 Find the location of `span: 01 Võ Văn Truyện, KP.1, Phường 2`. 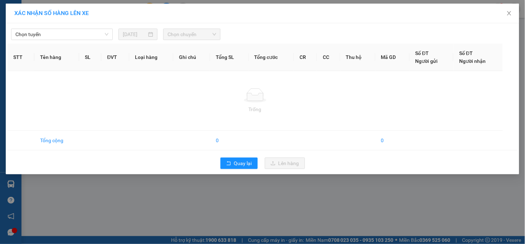

span: 01 Võ Văn Truyện, KP.1, Phường 2 is located at coordinates (77, 26).